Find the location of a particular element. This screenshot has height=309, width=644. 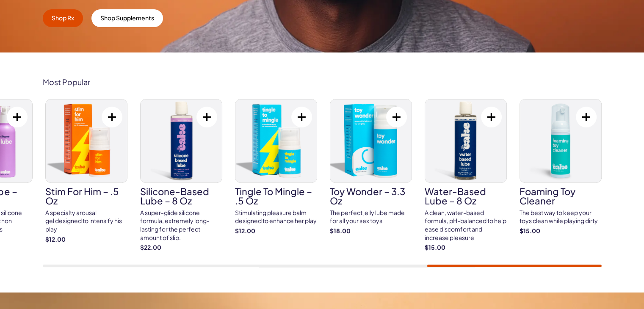

div: A specialty arousal gel designed to intensify his play is located at coordinates (86, 221).